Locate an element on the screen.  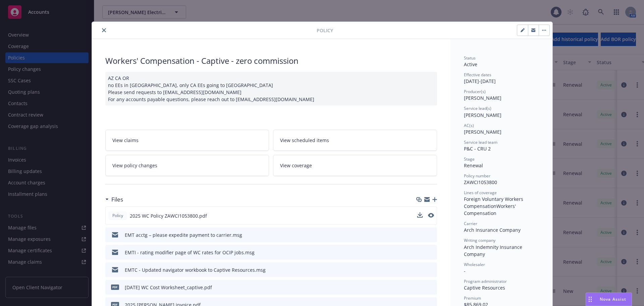
span: View claims is located at coordinates (126, 140).